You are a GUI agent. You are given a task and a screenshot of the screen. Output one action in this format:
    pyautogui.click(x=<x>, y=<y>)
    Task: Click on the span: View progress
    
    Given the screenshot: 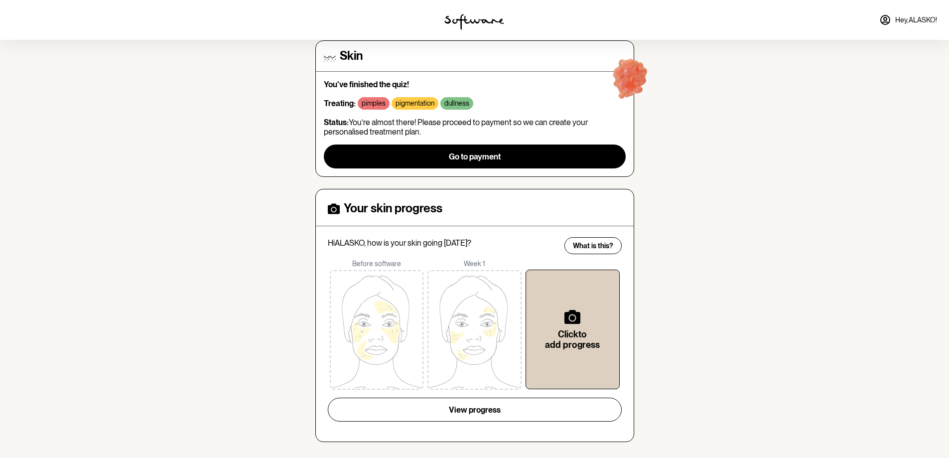 What is the action you would take?
    pyautogui.click(x=475, y=410)
    